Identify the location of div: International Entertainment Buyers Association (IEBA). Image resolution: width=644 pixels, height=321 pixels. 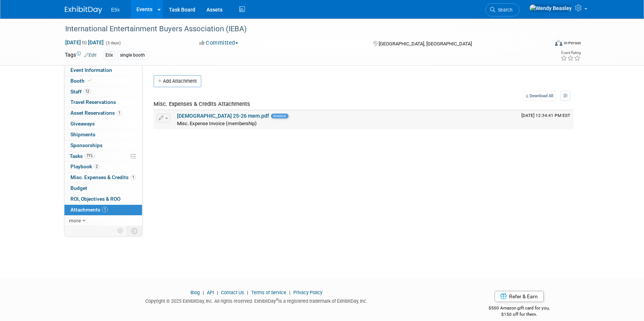
(299, 29).